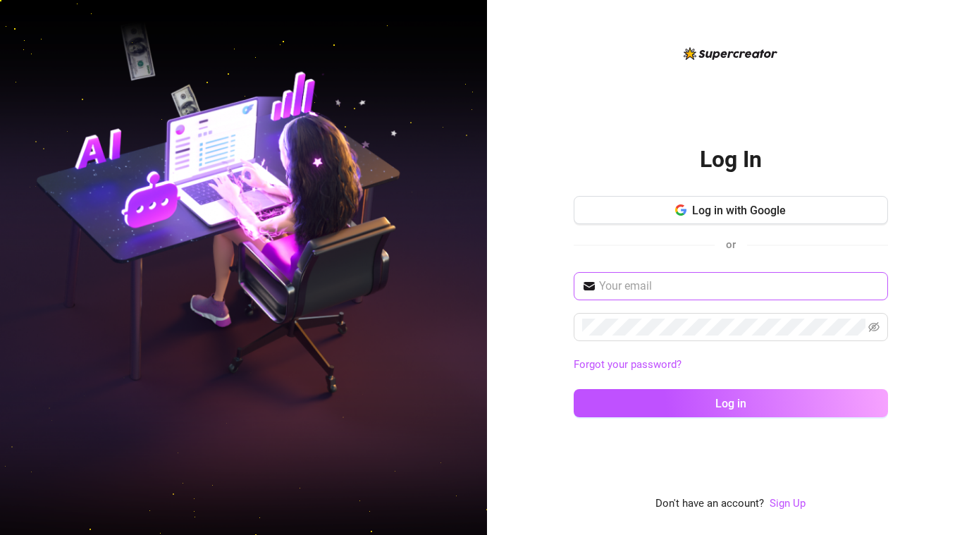 Image resolution: width=974 pixels, height=535 pixels. I want to click on input: Your email, so click(739, 286).